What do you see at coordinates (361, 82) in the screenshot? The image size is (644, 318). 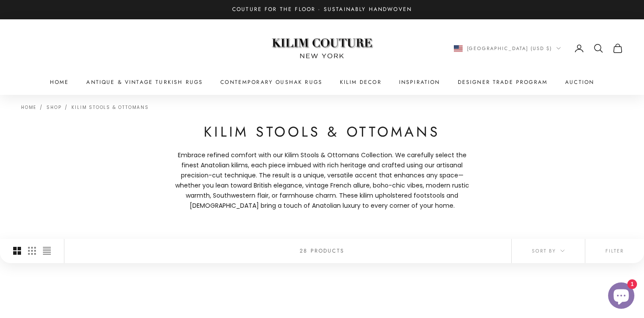 I see `summary: Kilim Decor` at bounding box center [361, 82].